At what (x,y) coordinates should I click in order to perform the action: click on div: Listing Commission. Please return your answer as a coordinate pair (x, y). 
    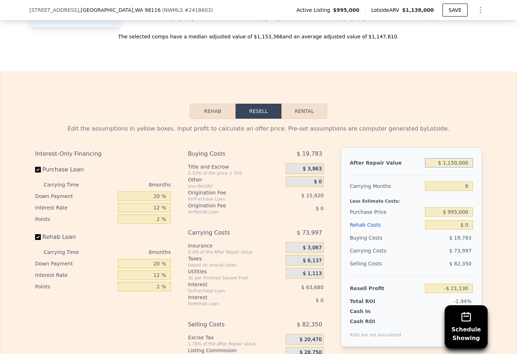
    Looking at the image, I should click on (235, 350).